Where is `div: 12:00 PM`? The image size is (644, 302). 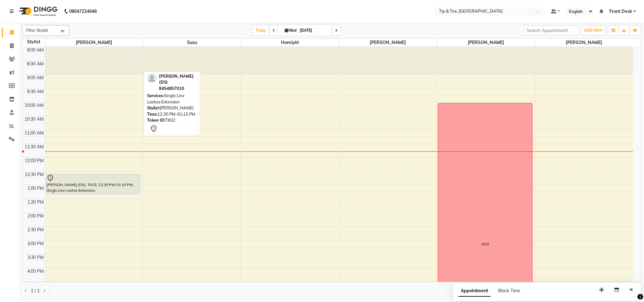
div: 12:00 PM is located at coordinates (34, 161).